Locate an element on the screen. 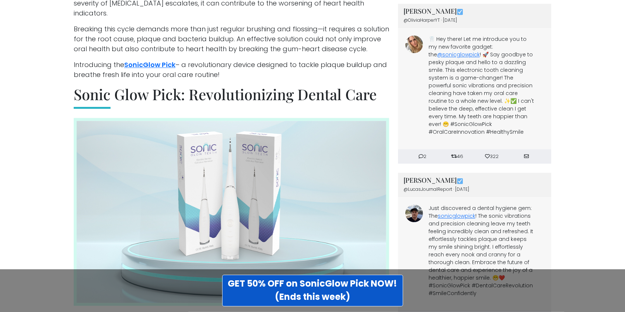 The width and height of the screenshot is (625, 312). p: Introducing the – a revolutionary device designed to tackle plaque buildup and breathe fresh life... is located at coordinates (231, 70).